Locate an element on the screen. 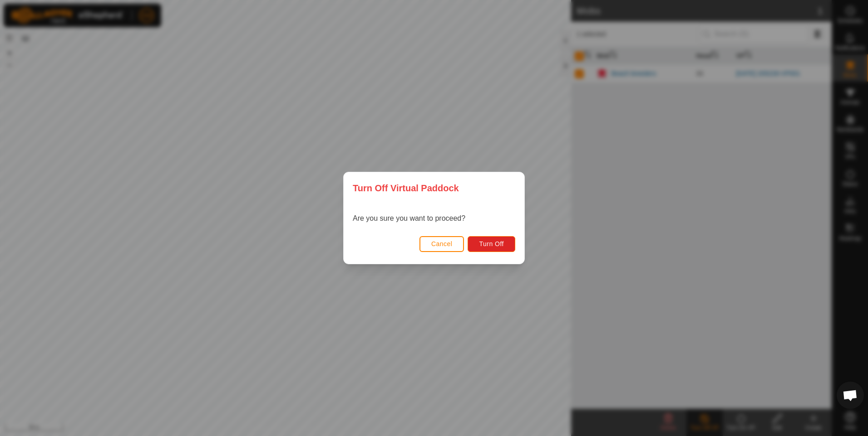 The height and width of the screenshot is (436, 868). button: Turn Off is located at coordinates (491, 244).